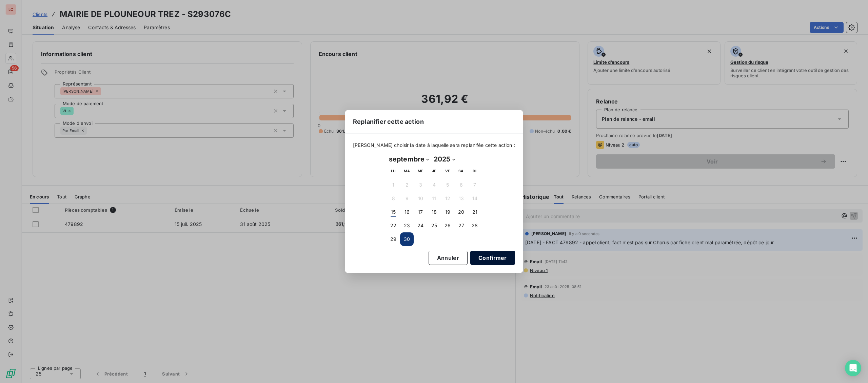 The image size is (868, 383). Describe the element at coordinates (461, 185) in the screenshot. I see `button: 6` at that location.